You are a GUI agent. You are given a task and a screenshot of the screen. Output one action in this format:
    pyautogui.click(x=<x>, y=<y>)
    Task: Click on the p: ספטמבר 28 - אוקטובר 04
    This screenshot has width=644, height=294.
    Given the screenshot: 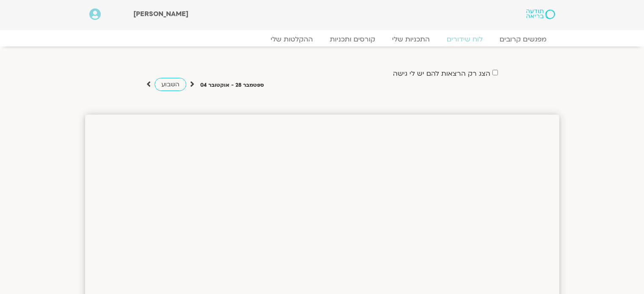 What is the action you would take?
    pyautogui.click(x=232, y=85)
    